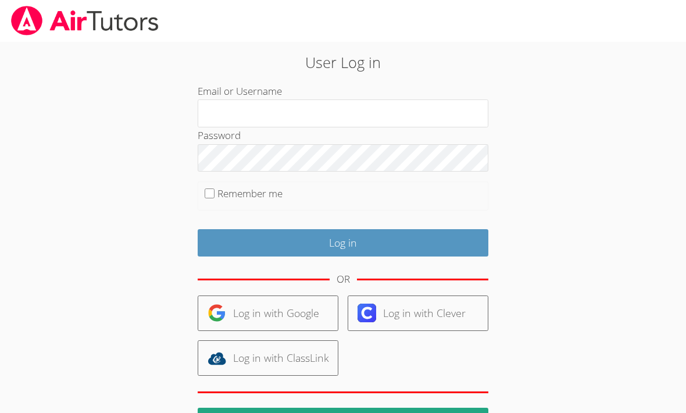 This screenshot has width=686, height=413. Describe the element at coordinates (268, 358) in the screenshot. I see `a: Log in with ClassLink` at that location.